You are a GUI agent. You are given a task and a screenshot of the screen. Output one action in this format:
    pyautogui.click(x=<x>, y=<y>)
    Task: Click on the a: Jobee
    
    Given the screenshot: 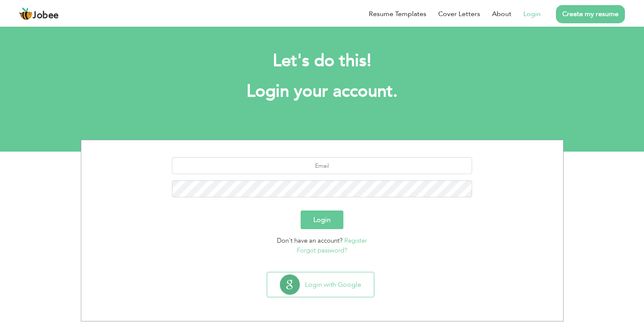 What is the action you would take?
    pyautogui.click(x=39, y=14)
    